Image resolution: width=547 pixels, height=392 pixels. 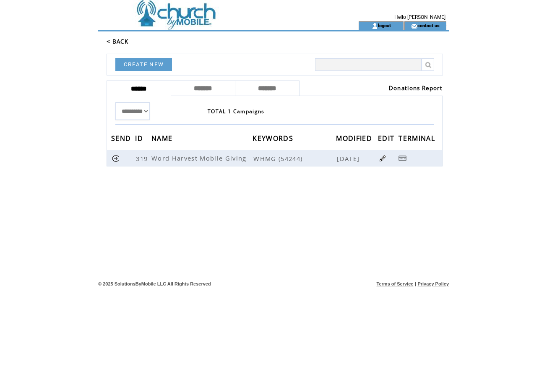 I want to click on img: contact_us_icon.gif, so click(x=414, y=26).